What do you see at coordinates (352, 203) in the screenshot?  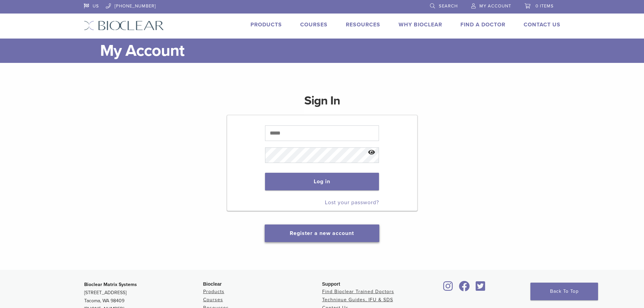 I see `a: Lost your password?` at bounding box center [352, 203].